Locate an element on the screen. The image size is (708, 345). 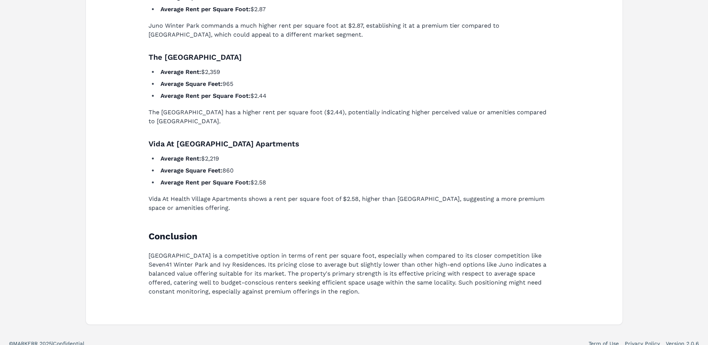
li: $2.44 is located at coordinates (354, 96).